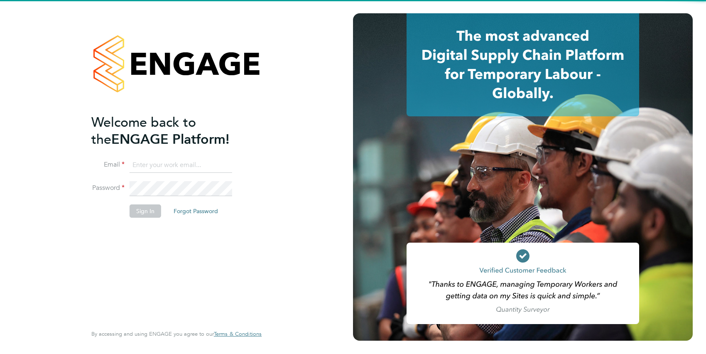 The height and width of the screenshot is (354, 706). What do you see at coordinates (196, 211) in the screenshot?
I see `button: Forgot Password` at bounding box center [196, 211].